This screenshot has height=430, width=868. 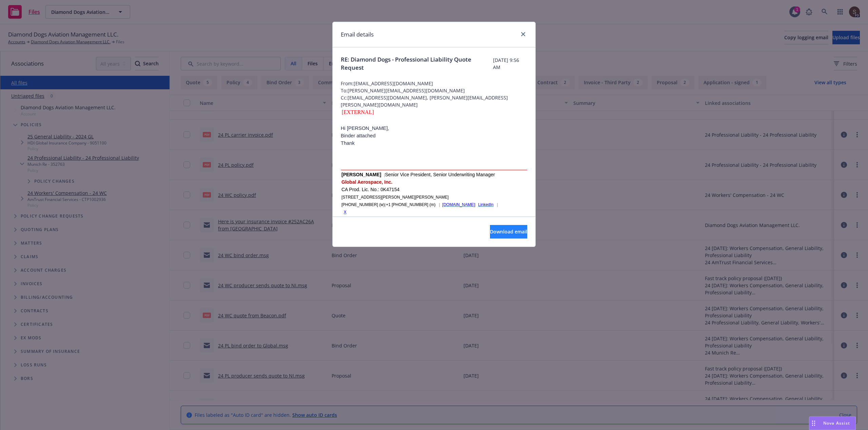 What do you see at coordinates (836, 423) in the screenshot?
I see `span: Nova Assist` at bounding box center [836, 423].